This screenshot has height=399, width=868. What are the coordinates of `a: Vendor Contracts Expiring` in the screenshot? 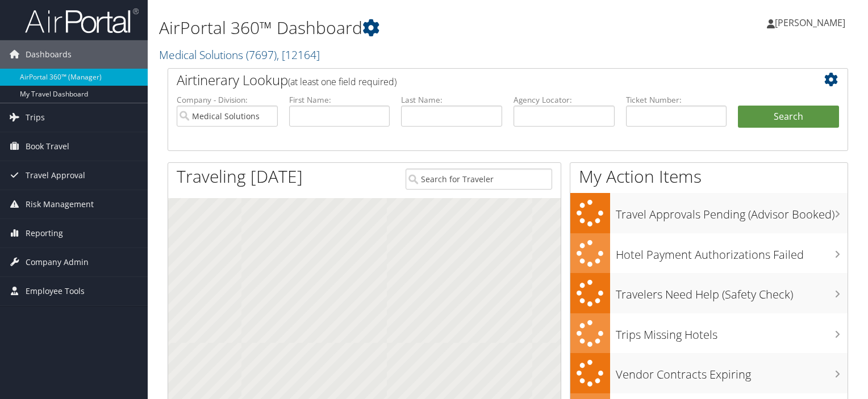 It's located at (709, 373).